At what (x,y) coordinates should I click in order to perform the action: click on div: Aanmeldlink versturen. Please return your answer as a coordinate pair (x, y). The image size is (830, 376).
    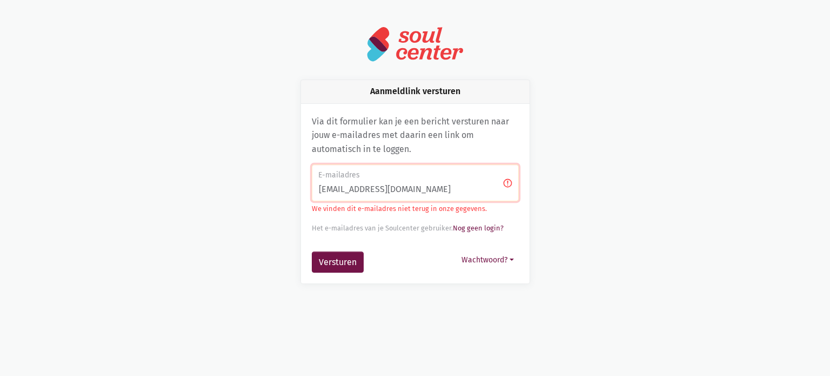
    Looking at the image, I should click on (415, 91).